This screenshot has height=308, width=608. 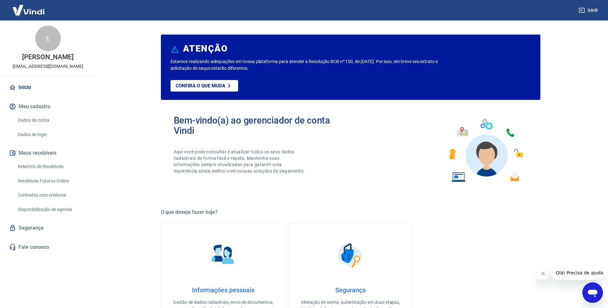 What do you see at coordinates (52, 195) in the screenshot?
I see `a: Contratos com credores` at bounding box center [52, 195].